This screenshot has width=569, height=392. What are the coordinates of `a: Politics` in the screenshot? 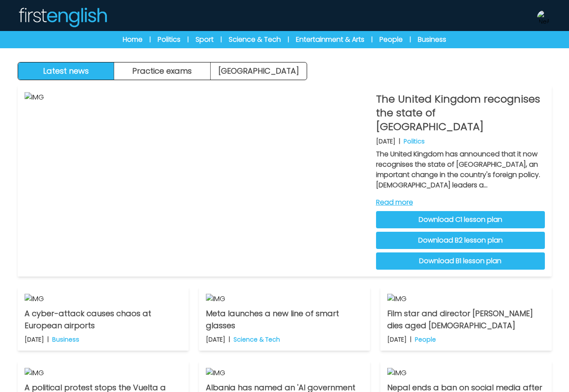 It's located at (169, 40).